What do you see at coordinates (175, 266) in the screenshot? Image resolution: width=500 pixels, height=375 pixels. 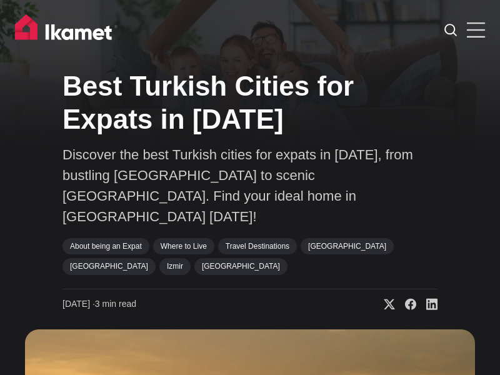 I see `a: Izmir` at bounding box center [175, 266].